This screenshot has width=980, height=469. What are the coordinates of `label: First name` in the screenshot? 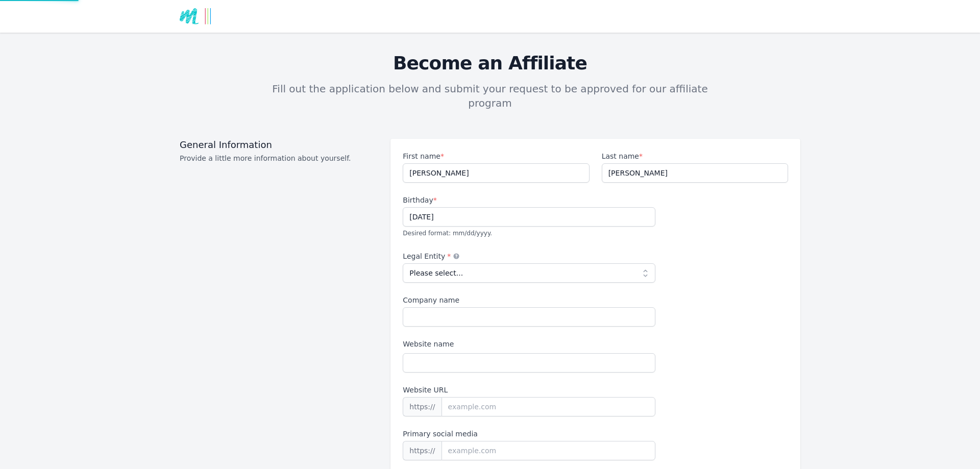 It's located at (495, 157).